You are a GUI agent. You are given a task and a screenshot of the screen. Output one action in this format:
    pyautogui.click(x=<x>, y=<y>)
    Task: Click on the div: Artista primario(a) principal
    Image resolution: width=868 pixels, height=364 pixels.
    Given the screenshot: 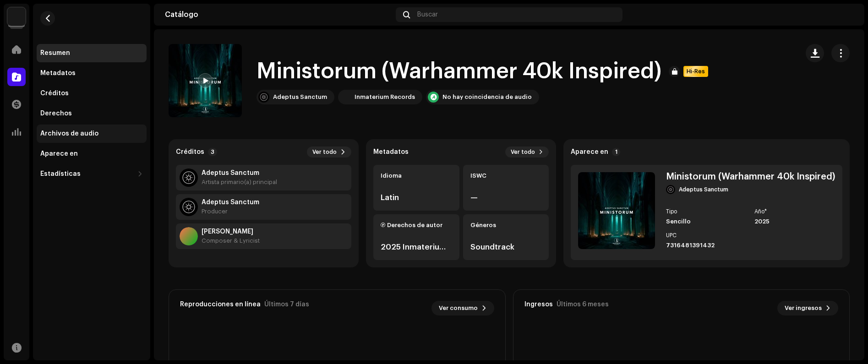 What is the action you would take?
    pyautogui.click(x=239, y=182)
    